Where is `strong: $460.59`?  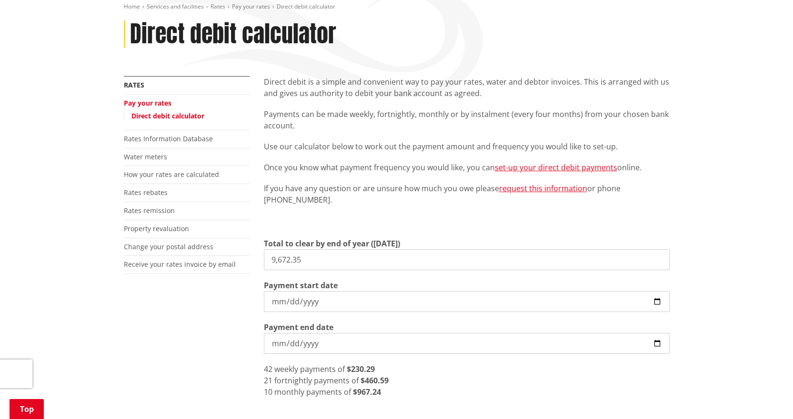 strong: $460.59 is located at coordinates (374, 381).